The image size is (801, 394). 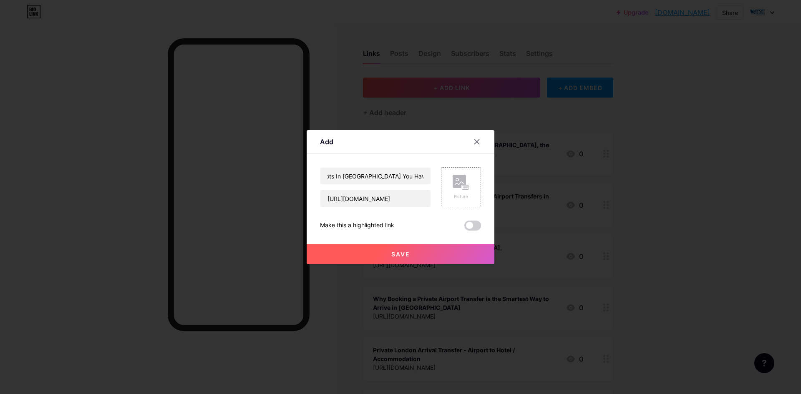 What do you see at coordinates (461, 196) in the screenshot?
I see `div: Picture` at bounding box center [461, 196].